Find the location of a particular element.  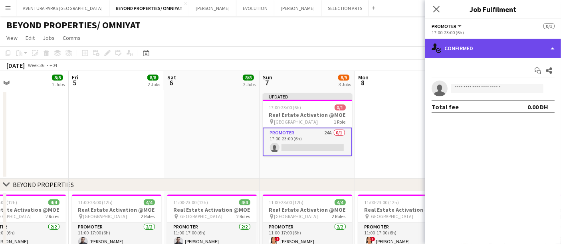

button: Promoter is located at coordinates (447, 26).